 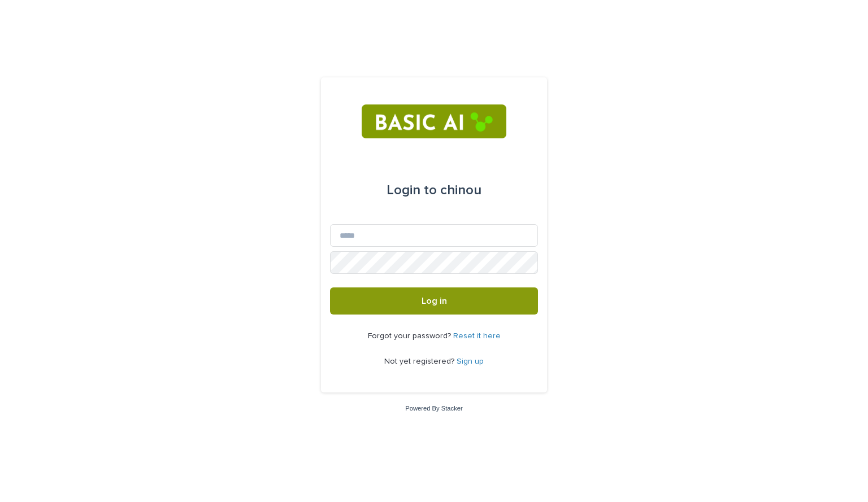 What do you see at coordinates (477, 336) in the screenshot?
I see `a: Reset it here` at bounding box center [477, 336].